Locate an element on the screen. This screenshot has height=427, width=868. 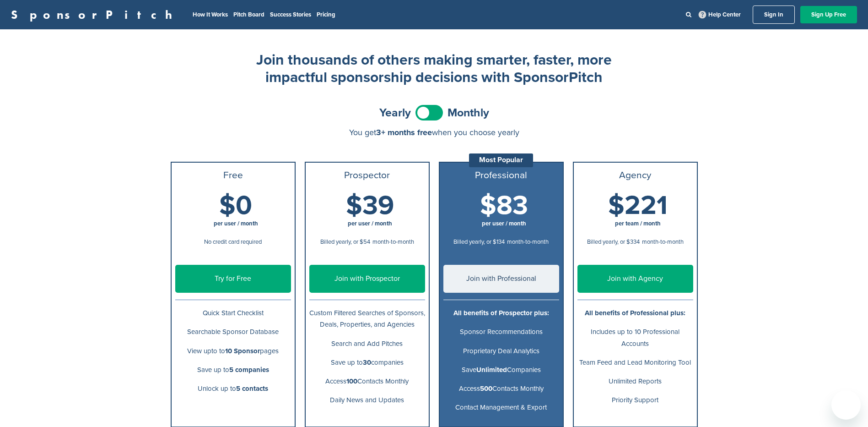
b: Unlimited is located at coordinates (492, 370).